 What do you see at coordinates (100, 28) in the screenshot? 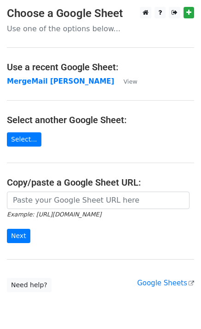
I see `p: Use one of the options below...` at bounding box center [100, 28].